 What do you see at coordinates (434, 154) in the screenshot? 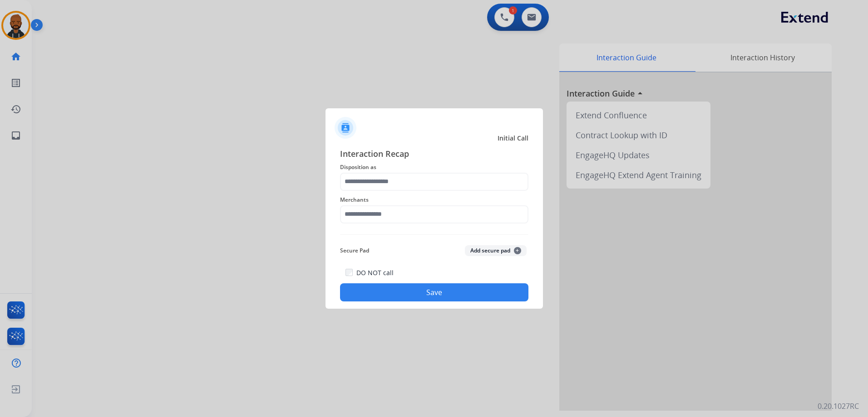
I see `span: Interaction Recap` at bounding box center [434, 154].